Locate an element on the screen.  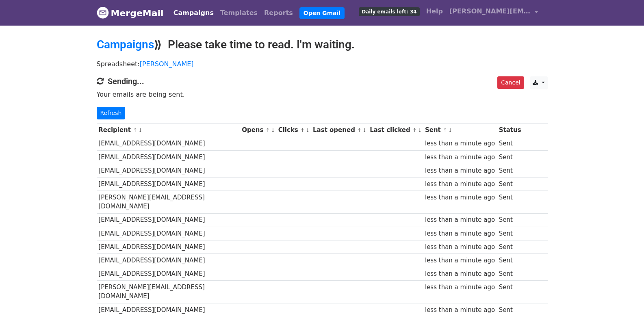
a: Daily emails left: 34 is located at coordinates (389, 11).